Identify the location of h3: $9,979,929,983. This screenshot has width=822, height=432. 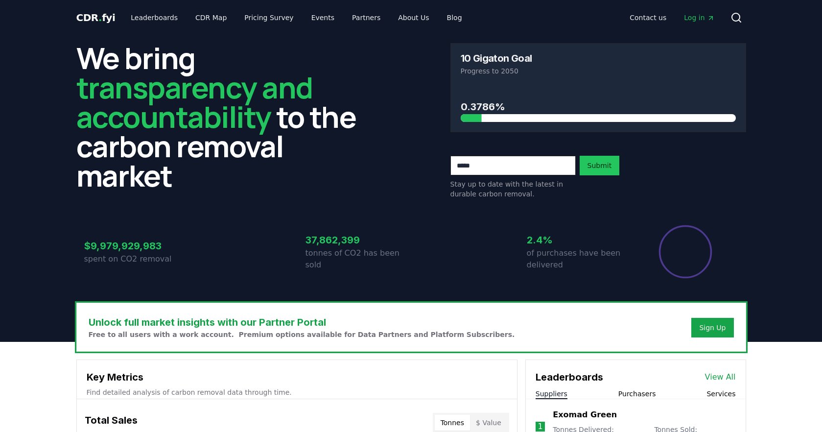
(137, 246).